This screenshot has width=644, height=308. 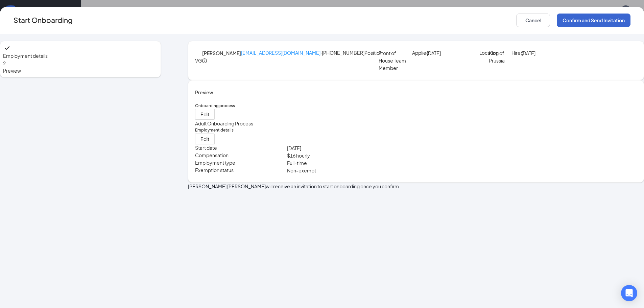 What do you see at coordinates (4, 63) in the screenshot?
I see `span: 2` at bounding box center [4, 63].